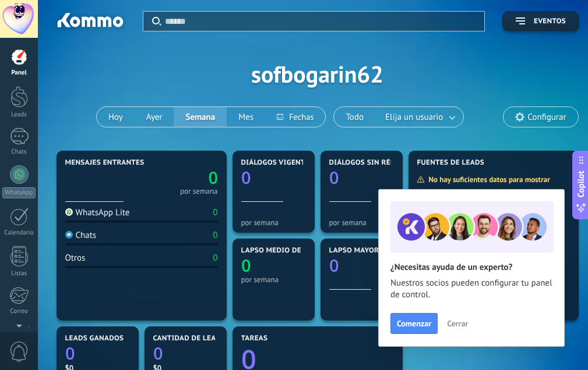  What do you see at coordinates (581, 184) in the screenshot?
I see `span: Copilot` at bounding box center [581, 184].